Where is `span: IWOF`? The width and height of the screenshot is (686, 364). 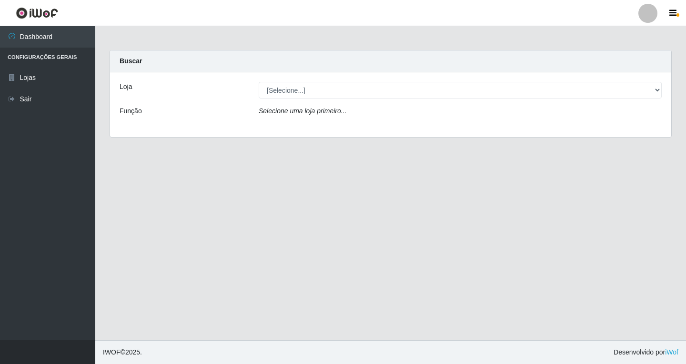
span: IWOF is located at coordinates (111, 353).